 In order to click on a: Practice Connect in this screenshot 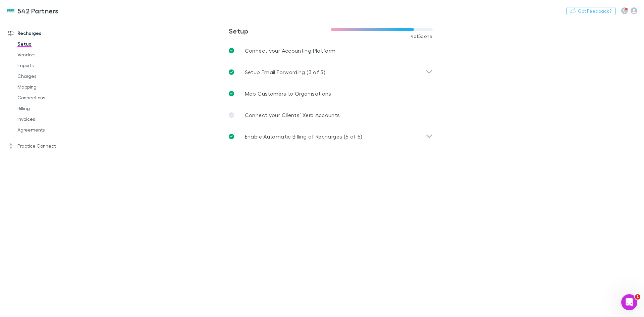, I will do `click(46, 146)`.